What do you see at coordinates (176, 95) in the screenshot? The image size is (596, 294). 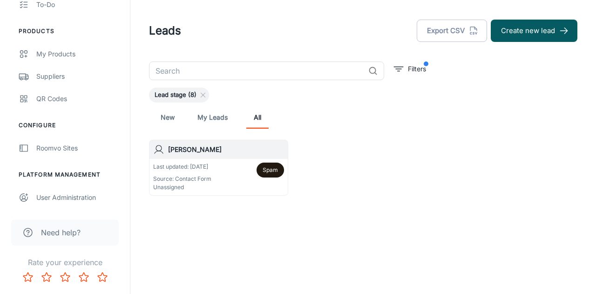 I see `span: Lead stage (8)` at bounding box center [176, 95].